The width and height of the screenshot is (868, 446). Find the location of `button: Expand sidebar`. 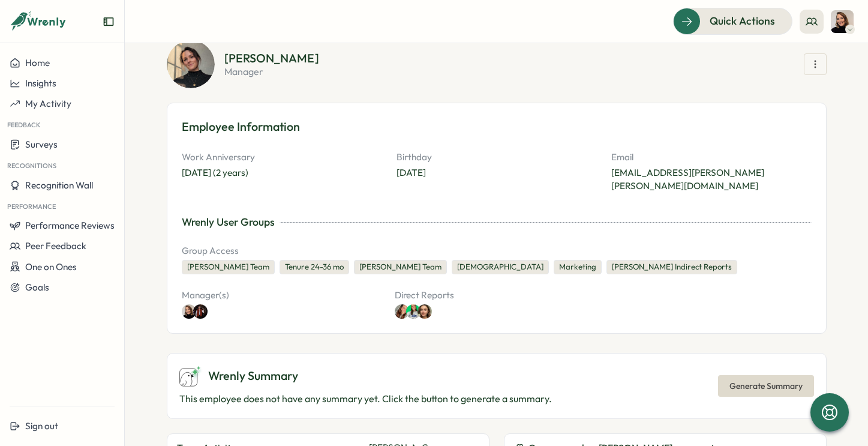

button: Expand sidebar is located at coordinates (108, 21).